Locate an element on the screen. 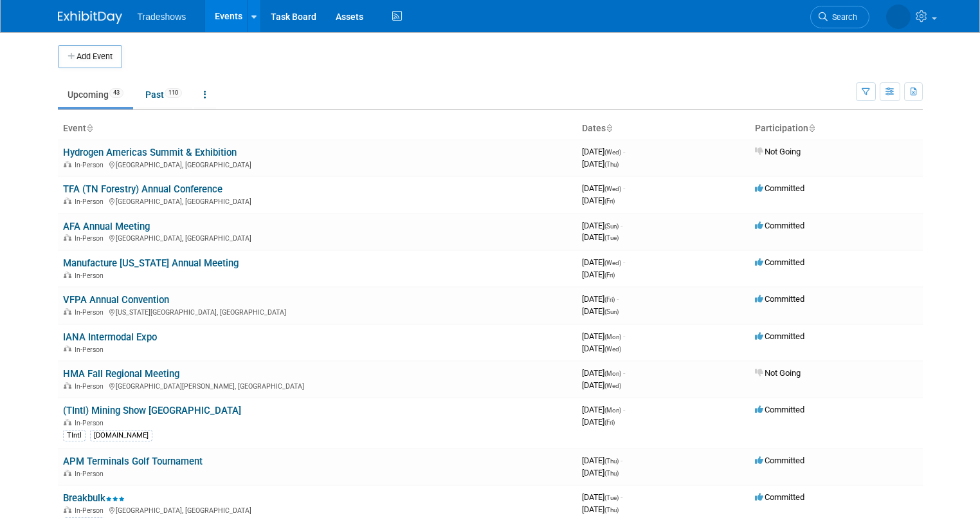 This screenshot has height=518, width=980. div: TIntl is located at coordinates (74, 436).